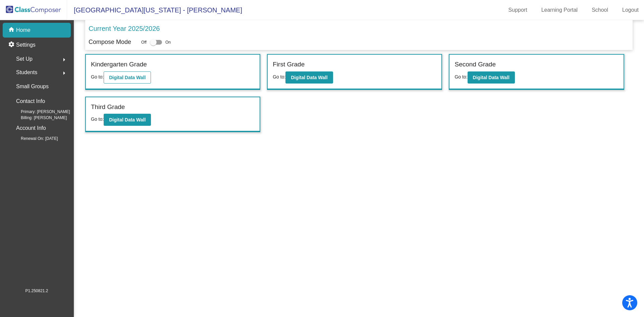 The image size is (644, 317). I want to click on a: Logout, so click(630, 10).